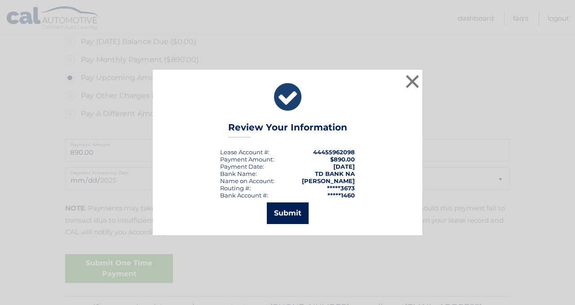 The width and height of the screenshot is (575, 305). I want to click on div: Bank Account #:, so click(244, 195).